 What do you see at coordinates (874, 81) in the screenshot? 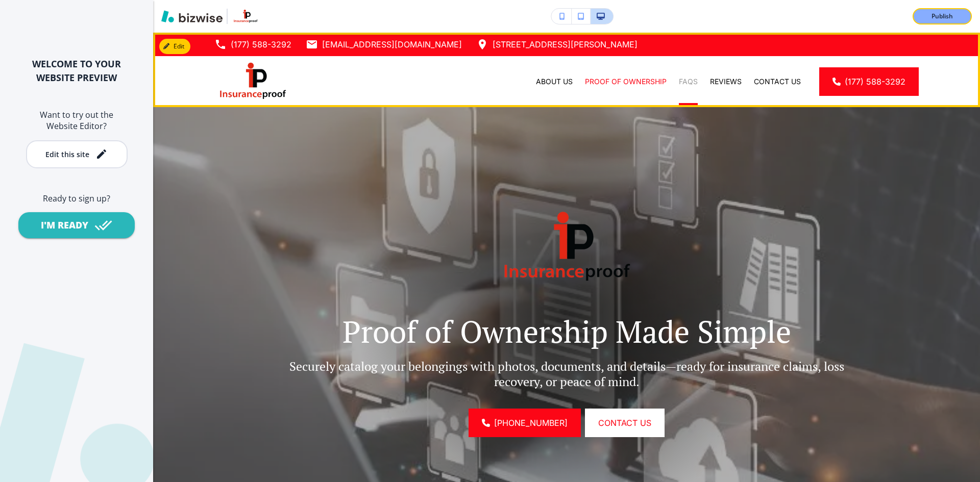
I see `span: (177) 588-3292` at bounding box center [874, 81].